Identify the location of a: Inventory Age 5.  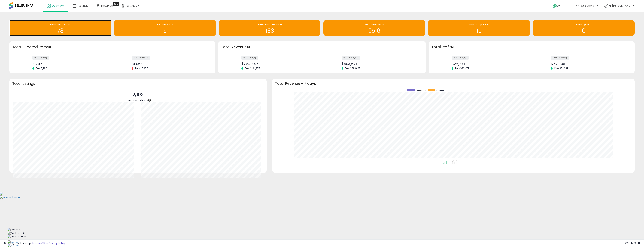
(165, 28).